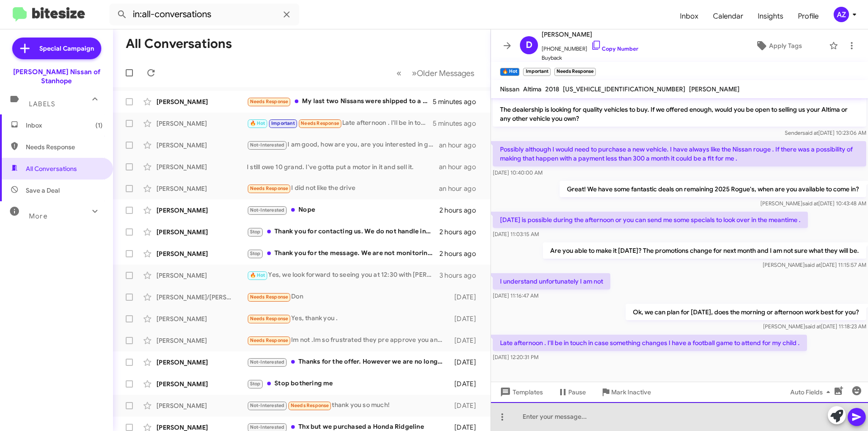 This screenshot has width=868, height=431. I want to click on small: Important, so click(536, 72).